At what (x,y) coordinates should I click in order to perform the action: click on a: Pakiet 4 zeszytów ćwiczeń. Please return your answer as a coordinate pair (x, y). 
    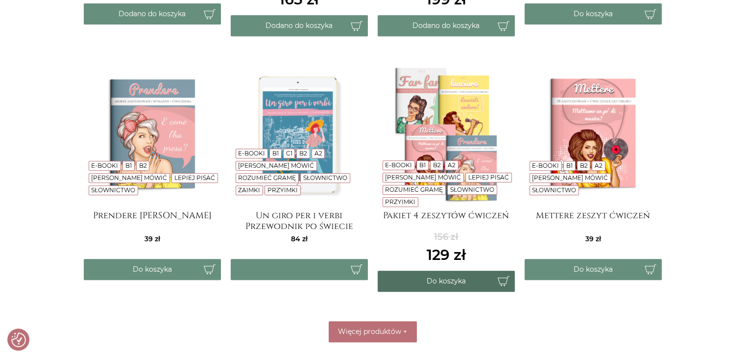
    Looking at the image, I should click on (446, 220).